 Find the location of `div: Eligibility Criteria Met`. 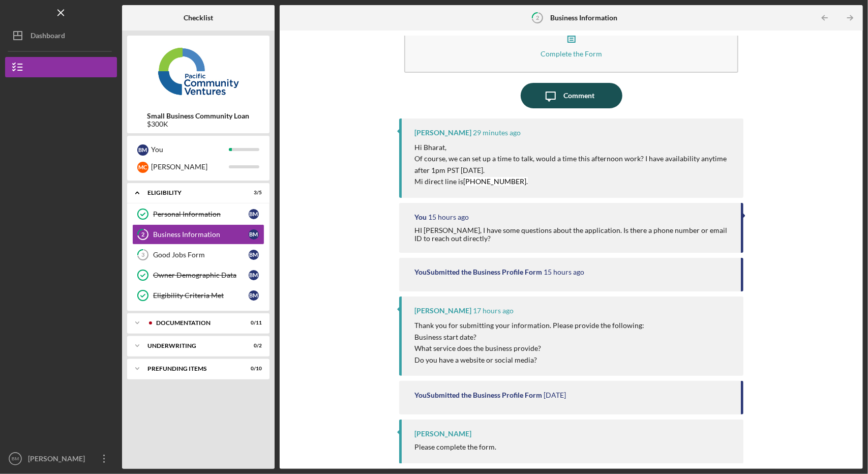

div: Eligibility Criteria Met is located at coordinates (201, 296).